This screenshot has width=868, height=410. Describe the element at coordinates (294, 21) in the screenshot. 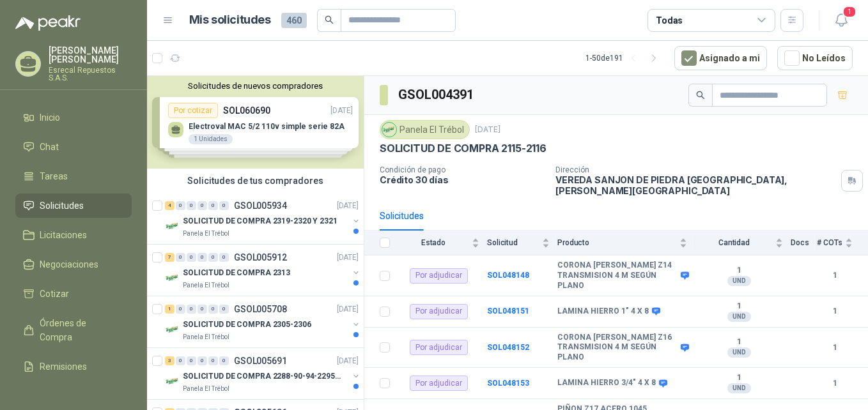

I see `span: 460` at that location.